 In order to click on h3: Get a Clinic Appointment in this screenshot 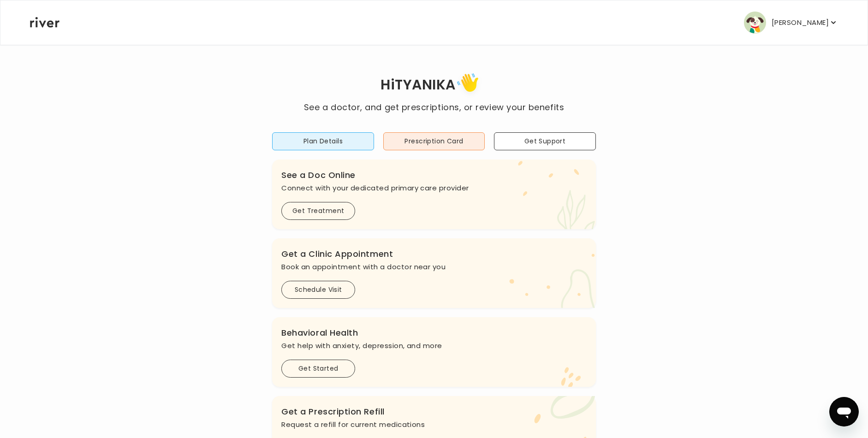, I will do `click(434, 254)`.